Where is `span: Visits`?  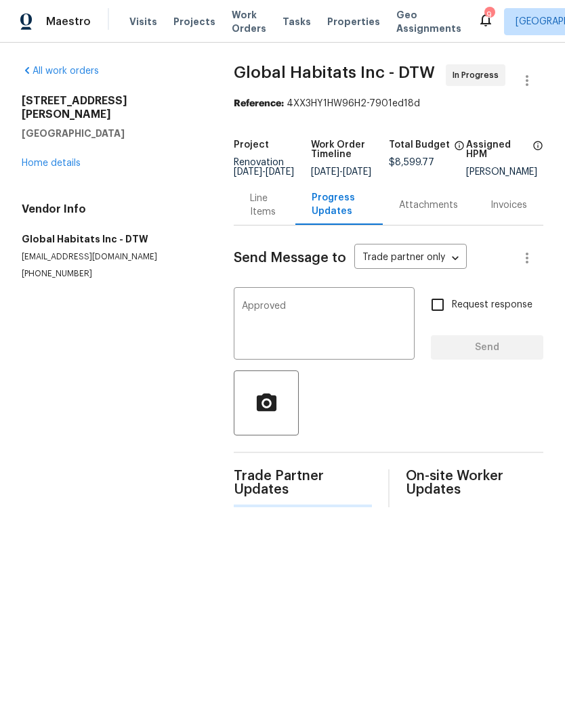
span: Visits is located at coordinates (143, 22).